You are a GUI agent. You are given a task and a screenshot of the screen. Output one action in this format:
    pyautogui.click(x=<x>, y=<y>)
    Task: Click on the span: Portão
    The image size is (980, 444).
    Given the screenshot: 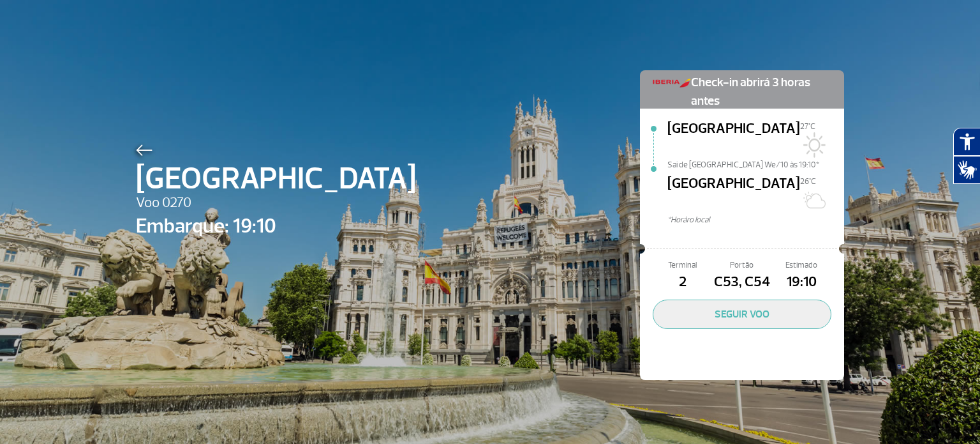 What is the action you would take?
    pyautogui.click(x=741, y=265)
    